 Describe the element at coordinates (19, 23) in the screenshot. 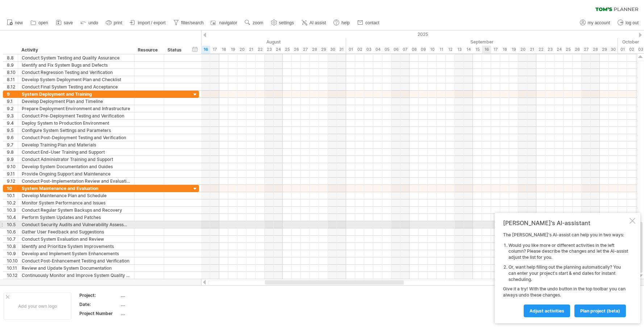

I see `span: new` at that location.